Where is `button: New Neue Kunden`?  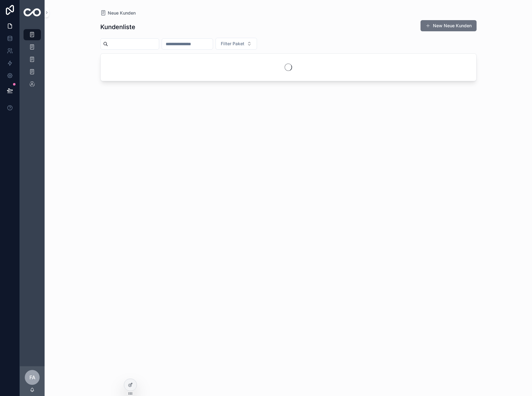
button: New Neue Kunden is located at coordinates (448, 26).